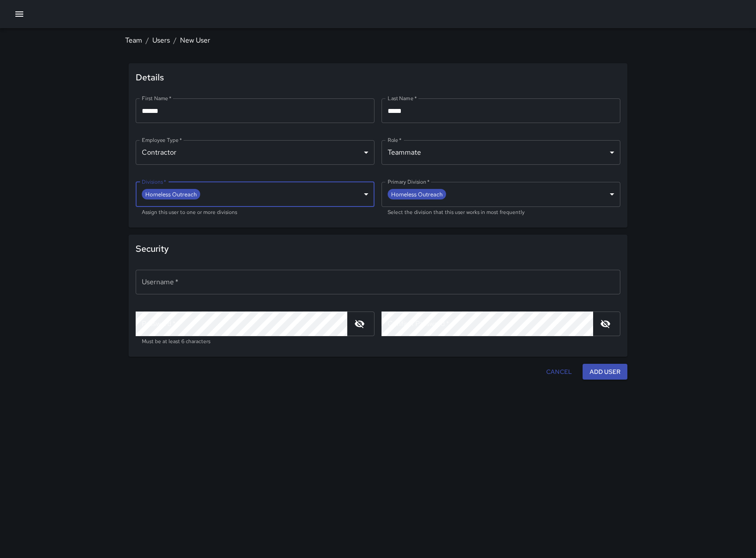 The width and height of the screenshot is (756, 558). What do you see at coordinates (378, 249) in the screenshot?
I see `span: Security` at bounding box center [378, 249].